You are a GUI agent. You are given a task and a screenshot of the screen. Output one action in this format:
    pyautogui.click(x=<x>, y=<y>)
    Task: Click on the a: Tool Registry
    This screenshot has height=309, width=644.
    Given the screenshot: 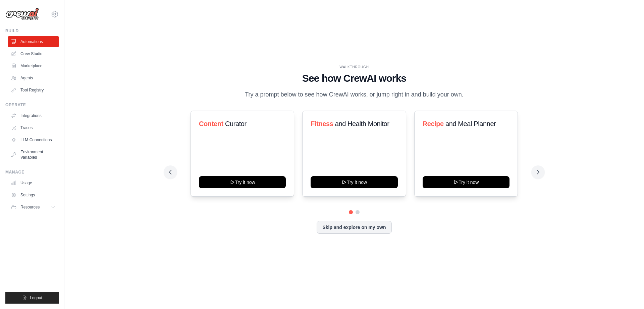 What is the action you would take?
    pyautogui.click(x=34, y=90)
    